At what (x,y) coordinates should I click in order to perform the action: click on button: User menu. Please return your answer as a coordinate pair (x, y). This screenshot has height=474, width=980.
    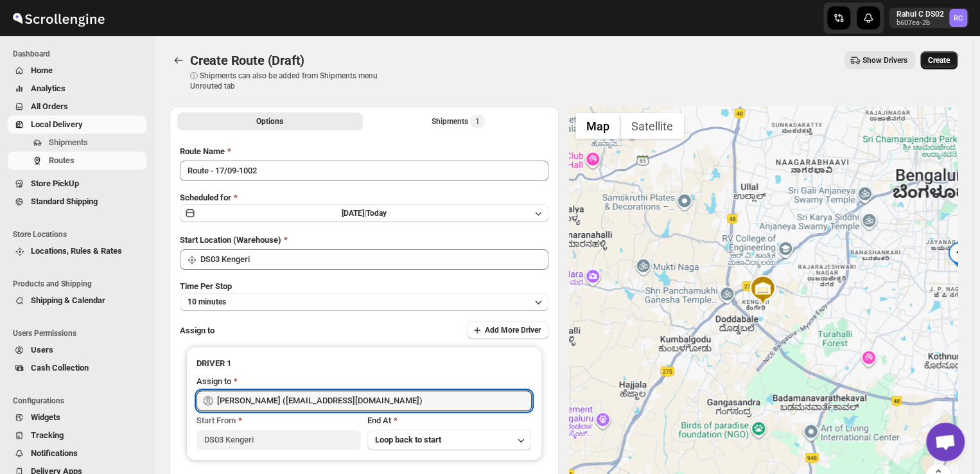
    Looking at the image, I should click on (929, 18).